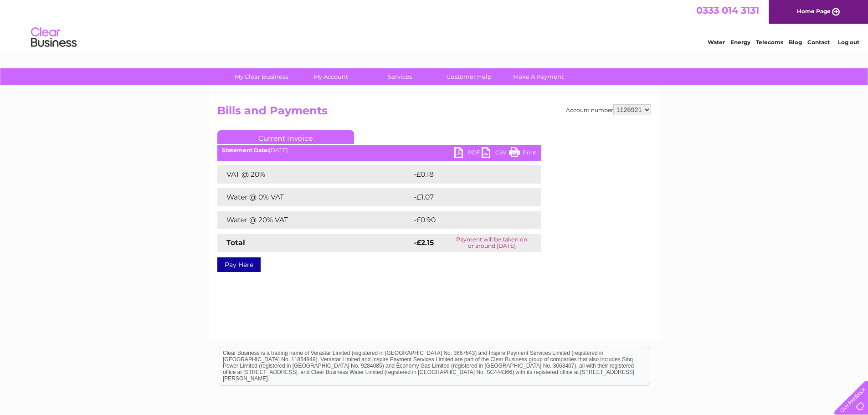 The image size is (868, 415). What do you see at coordinates (315, 174) in the screenshot?
I see `td: VAT @ 20%` at bounding box center [315, 174].